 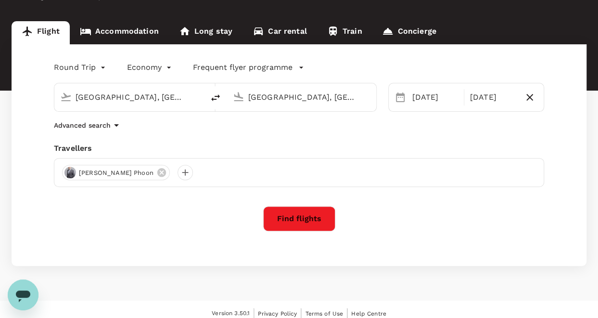 What do you see at coordinates (40, 33) in the screenshot?
I see `a: Flight` at bounding box center [40, 33].